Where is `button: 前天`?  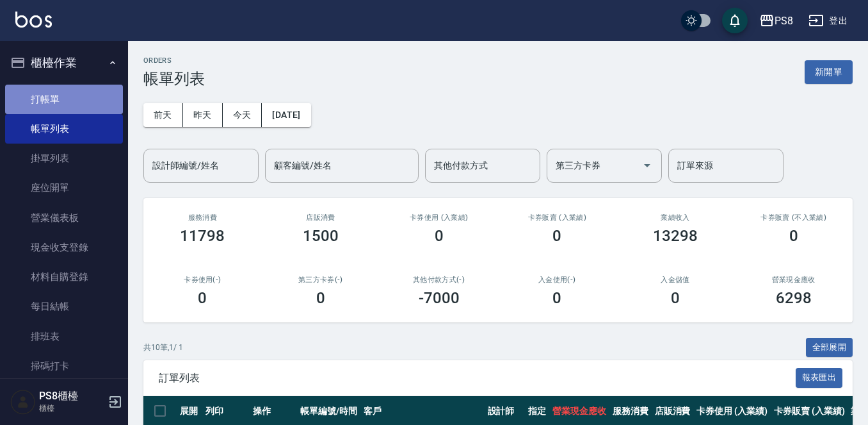
button: 前天 is located at coordinates (163, 115).